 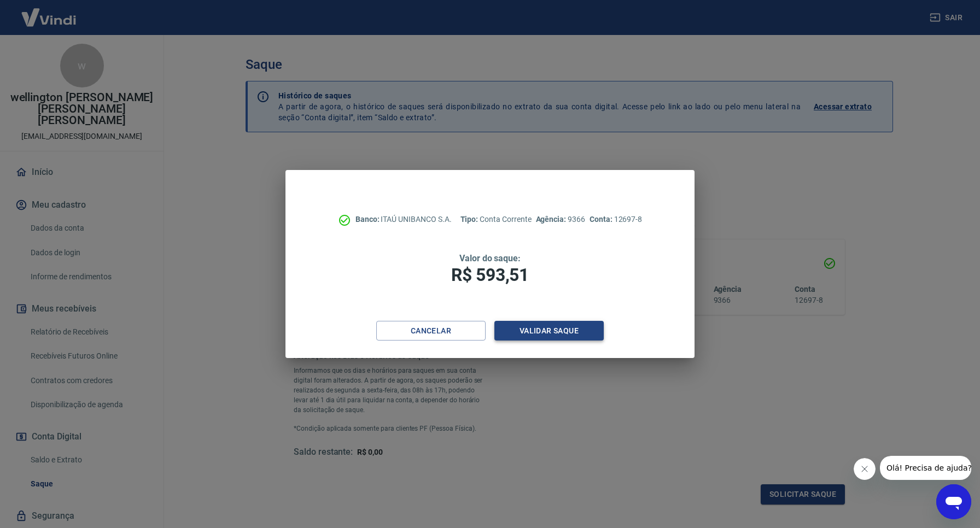 I want to click on p: 9366, so click(x=561, y=219).